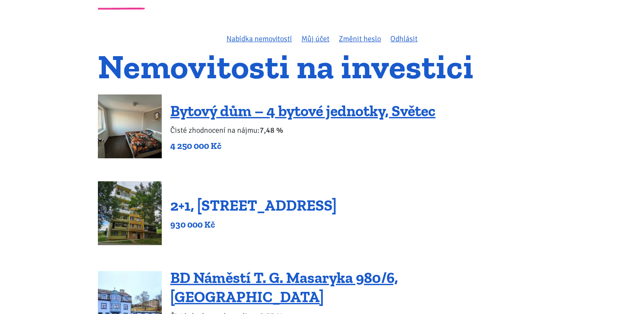 Image resolution: width=644 pixels, height=314 pixels. I want to click on p: Čisté zhodnocení na nájmu:, so click(303, 130).